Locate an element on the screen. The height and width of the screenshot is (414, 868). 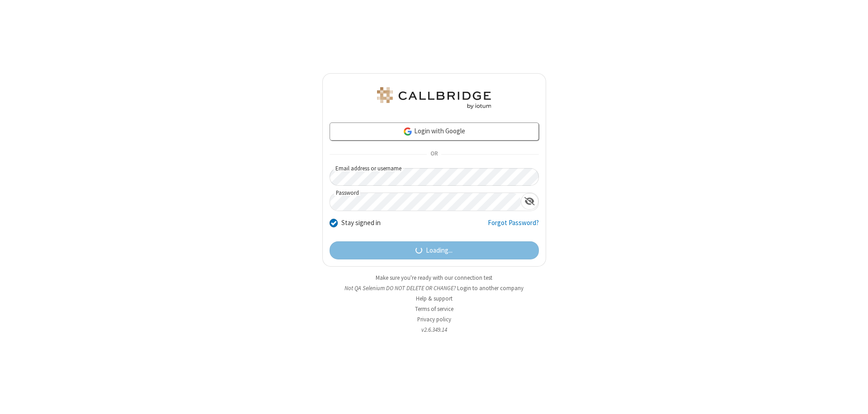
div: Show password is located at coordinates (530, 201).